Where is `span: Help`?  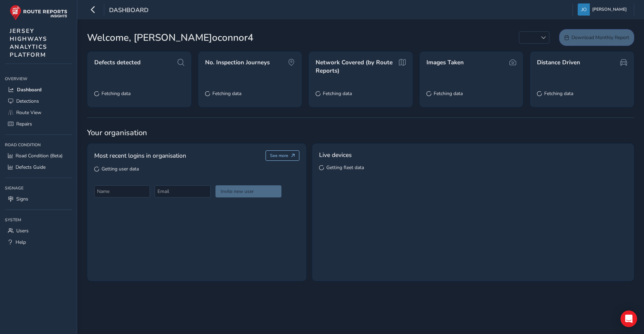
span: Help is located at coordinates (21, 242).